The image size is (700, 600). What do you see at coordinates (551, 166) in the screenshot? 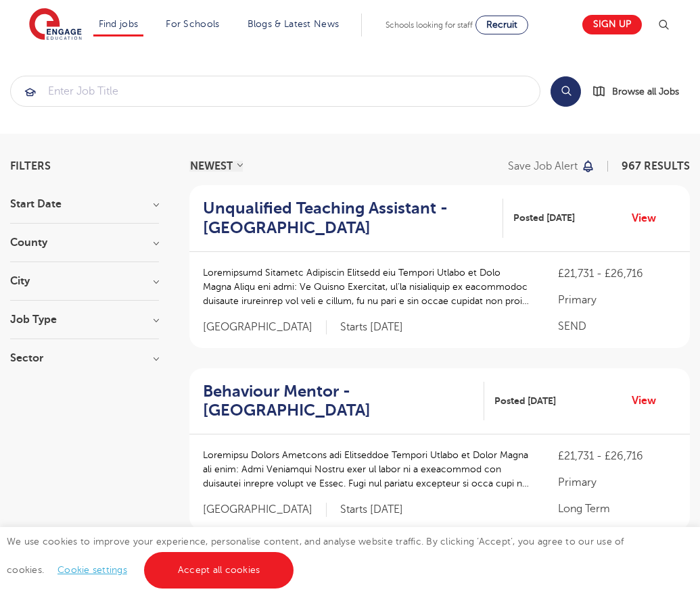
I see `button: Save job alert` at bounding box center [551, 166].